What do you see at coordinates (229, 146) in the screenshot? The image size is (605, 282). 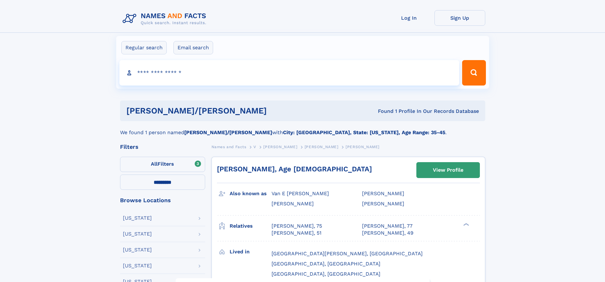 I see `a: Names and Facts` at bounding box center [229, 146].